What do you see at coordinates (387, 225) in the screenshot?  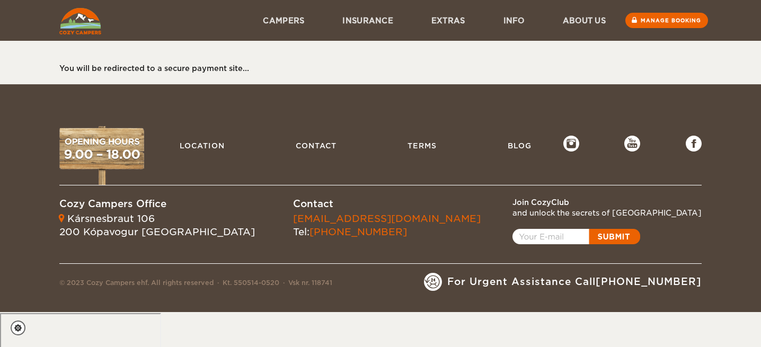 I see `div: Tel:` at bounding box center [387, 225].